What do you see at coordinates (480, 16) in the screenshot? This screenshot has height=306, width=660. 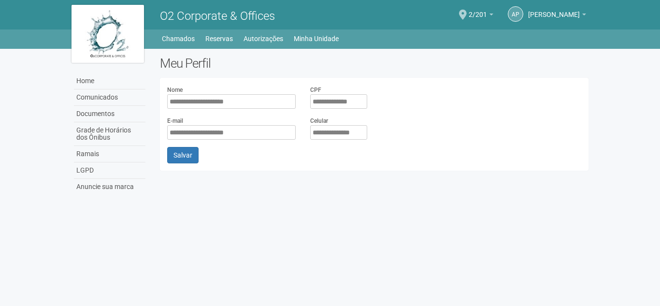 I see `a: 2/201` at bounding box center [480, 16].